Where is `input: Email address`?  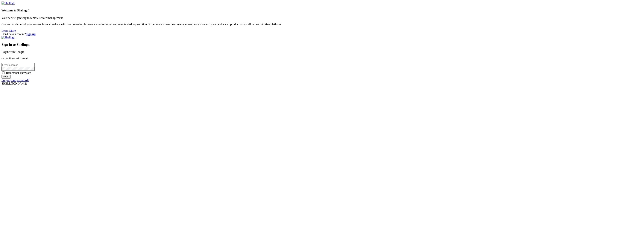
input: Email address is located at coordinates (18, 65).